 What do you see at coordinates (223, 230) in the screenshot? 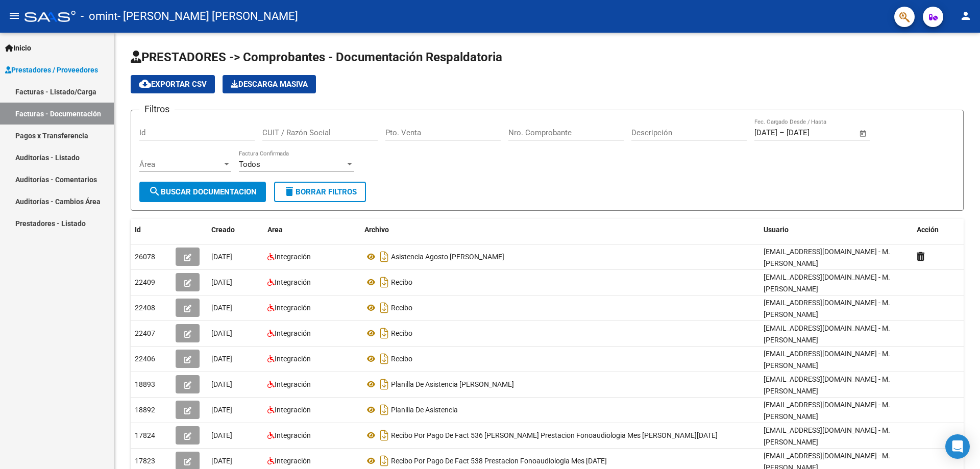
I see `span: Creado` at bounding box center [223, 230].